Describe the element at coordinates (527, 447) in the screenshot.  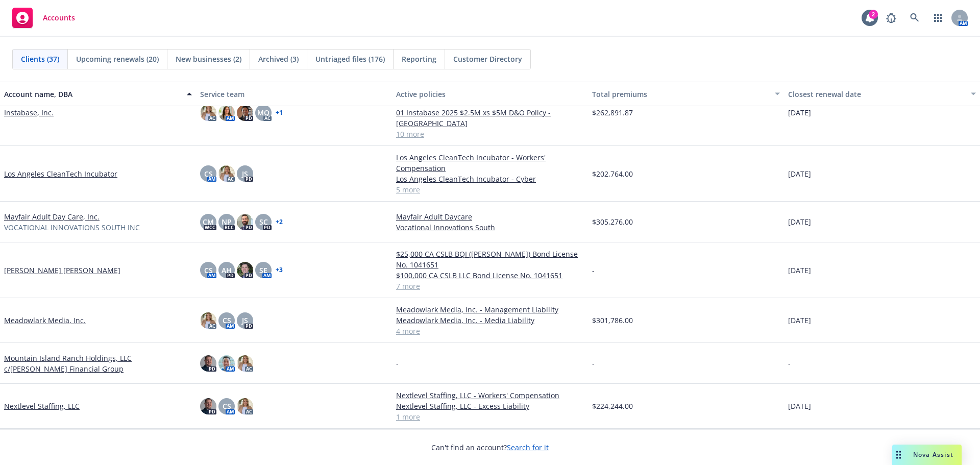
I see `a: Search for it` at that location.